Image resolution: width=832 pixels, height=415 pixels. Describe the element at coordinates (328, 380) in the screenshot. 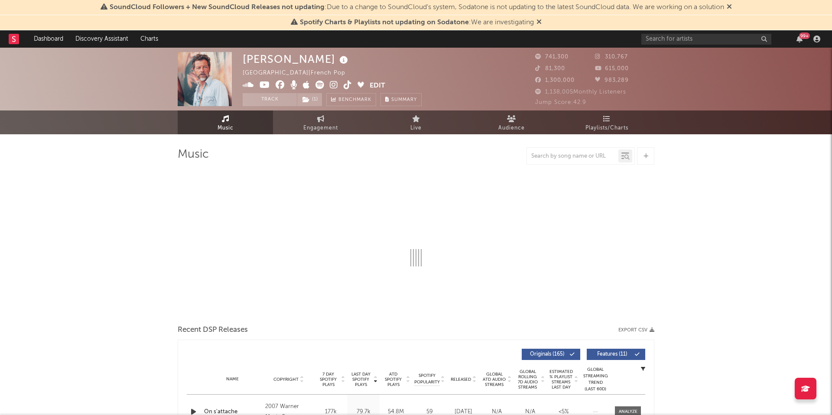

I see `span: 7 Day Spotify Plays` at that location.